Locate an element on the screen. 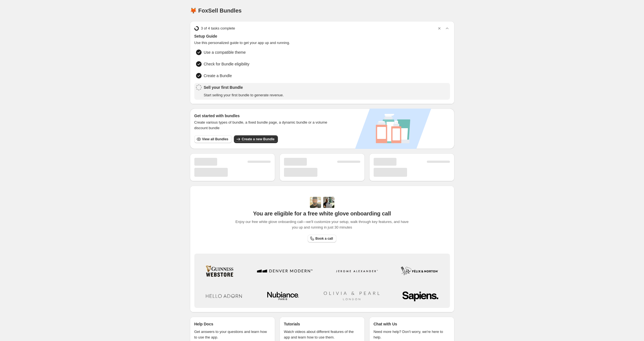 The height and width of the screenshot is (341, 644). p: Help Docs is located at coordinates (204, 324).